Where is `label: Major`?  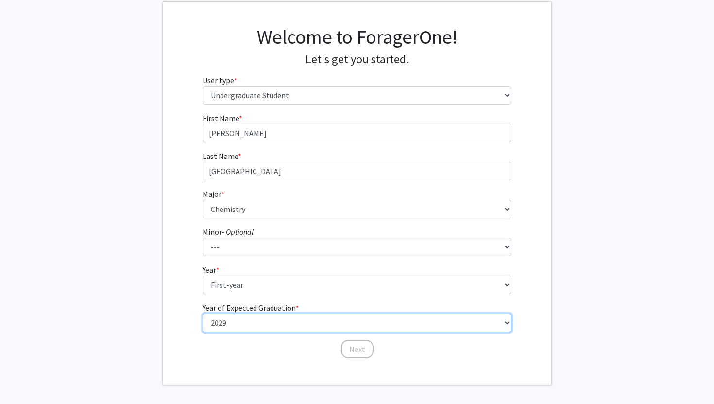
label: Major is located at coordinates (213, 194).